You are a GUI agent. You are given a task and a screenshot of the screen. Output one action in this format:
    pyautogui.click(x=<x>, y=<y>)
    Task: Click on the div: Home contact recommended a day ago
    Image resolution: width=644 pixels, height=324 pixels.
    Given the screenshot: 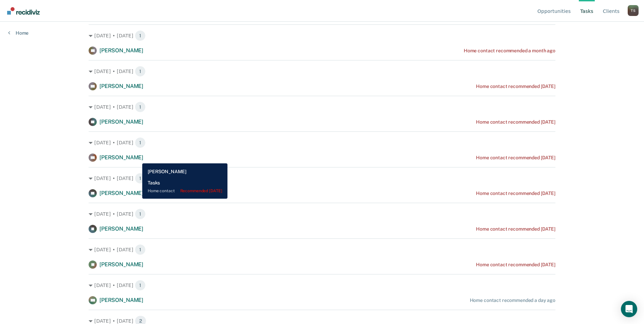 What is the action you would take?
    pyautogui.click(x=513, y=300)
    